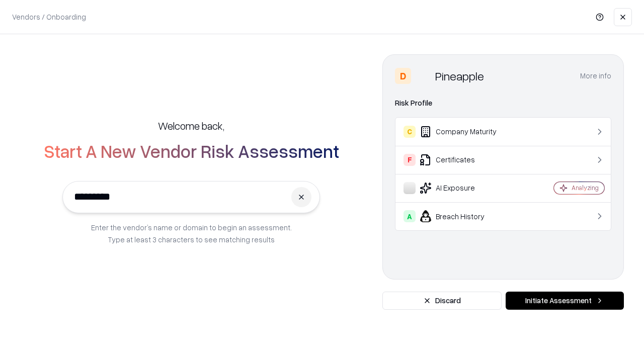 Image resolution: width=644 pixels, height=362 pixels. I want to click on div: Risk Profile, so click(503, 103).